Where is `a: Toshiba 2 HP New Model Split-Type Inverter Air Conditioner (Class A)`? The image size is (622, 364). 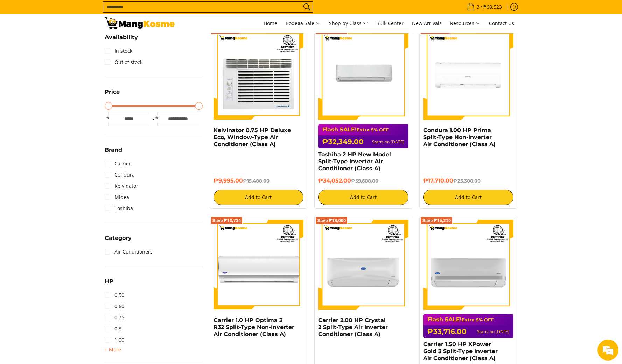
a: Toshiba 2 HP New Model Split-Type Inverter Air Conditioner (Class A) is located at coordinates (355, 161).